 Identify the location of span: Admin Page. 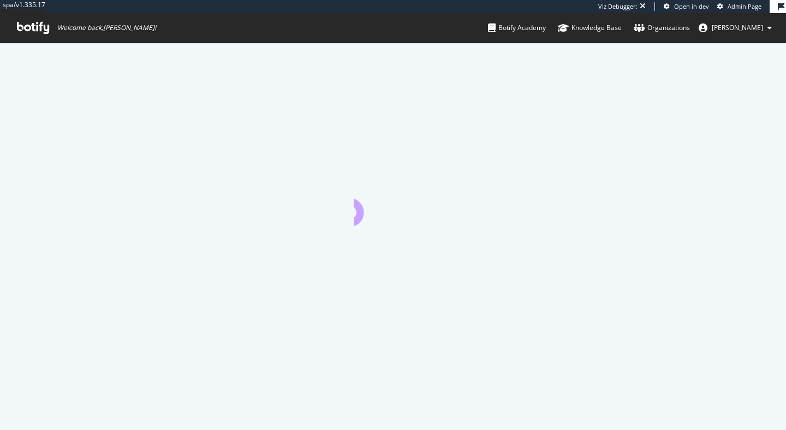
(745, 6).